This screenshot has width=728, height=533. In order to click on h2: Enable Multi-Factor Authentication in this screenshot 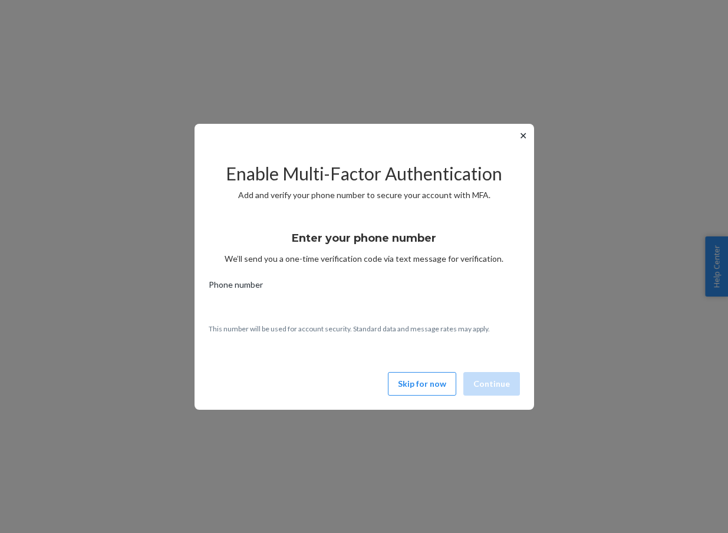, I will do `click(364, 173)`.